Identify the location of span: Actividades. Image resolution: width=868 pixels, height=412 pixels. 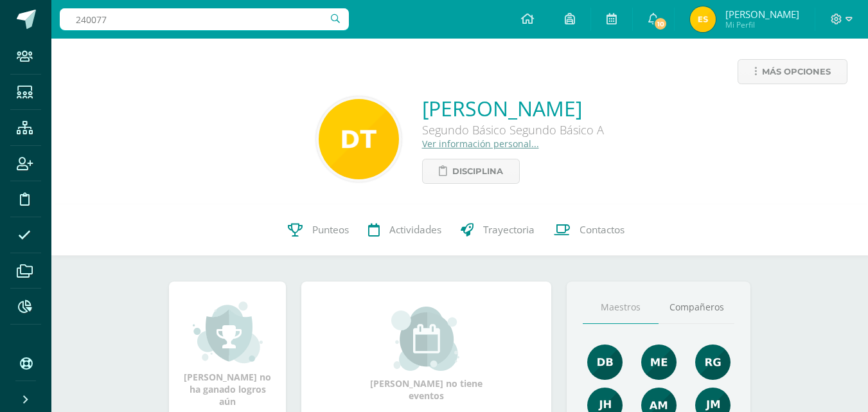
(415, 230).